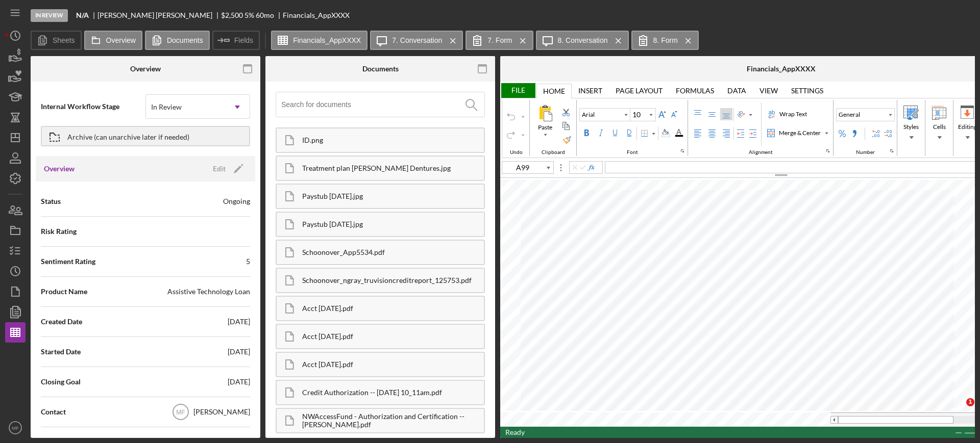  Describe the element at coordinates (380, 69) in the screenshot. I see `div: Documents` at that location.